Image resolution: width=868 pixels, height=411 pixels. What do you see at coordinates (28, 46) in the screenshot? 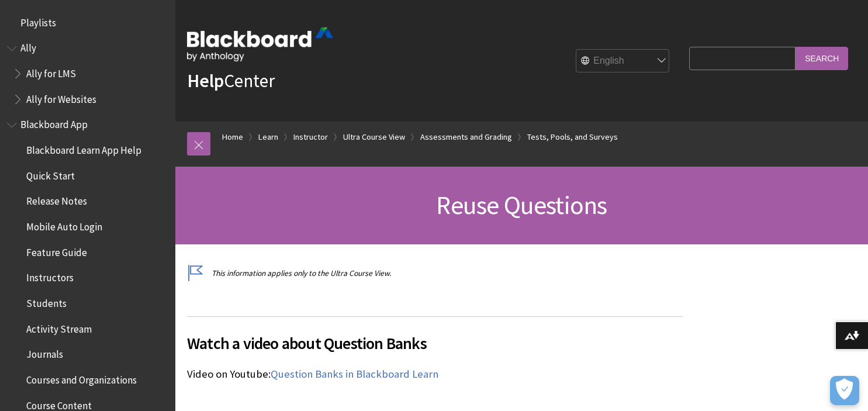
I see `span: Ally` at bounding box center [28, 46].